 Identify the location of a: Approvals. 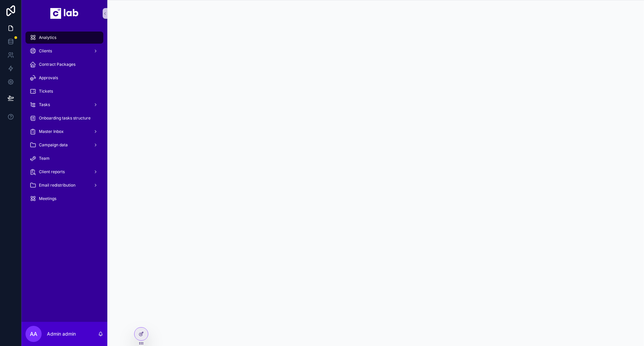
(64, 78).